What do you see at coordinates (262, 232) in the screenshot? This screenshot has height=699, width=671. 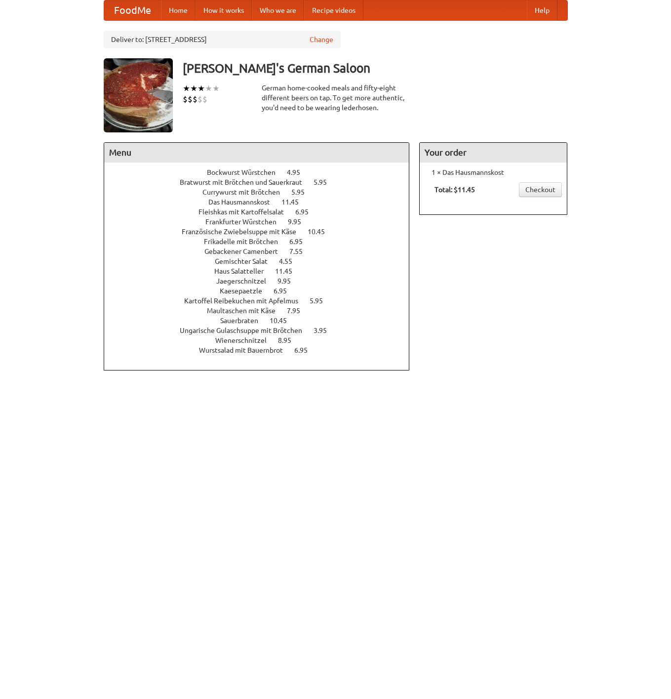 I see `a: Französische Zwiebelsuppe mit Käse 10.45` at bounding box center [262, 232].